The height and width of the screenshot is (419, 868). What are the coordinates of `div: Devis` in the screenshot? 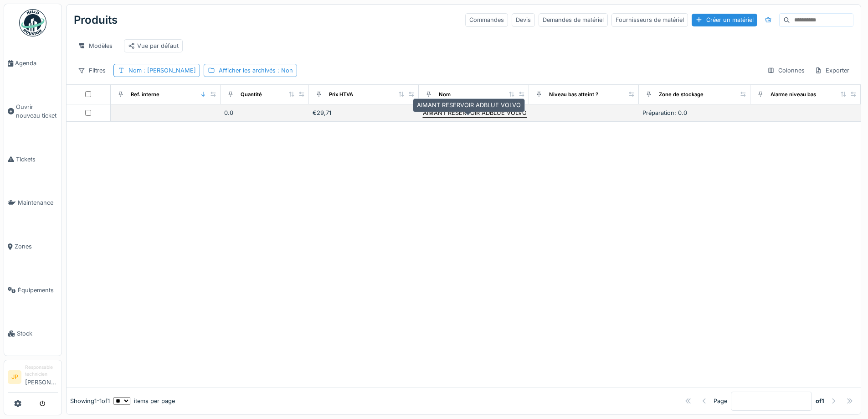 It's located at (524, 20).